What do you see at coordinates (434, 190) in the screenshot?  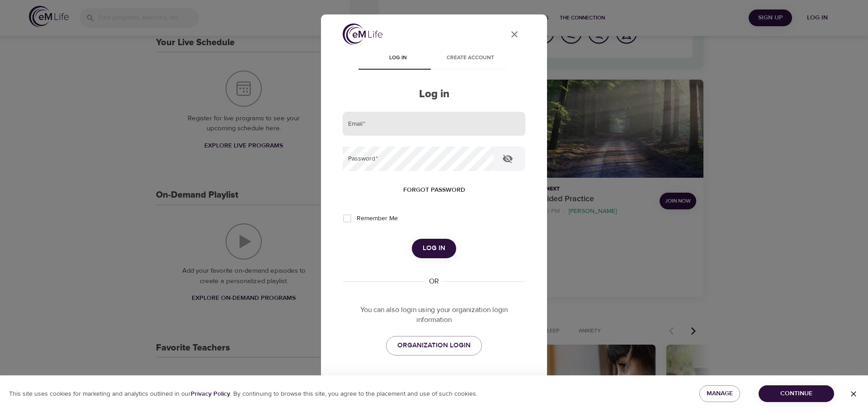 I see `span: Forgot password` at bounding box center [434, 190].